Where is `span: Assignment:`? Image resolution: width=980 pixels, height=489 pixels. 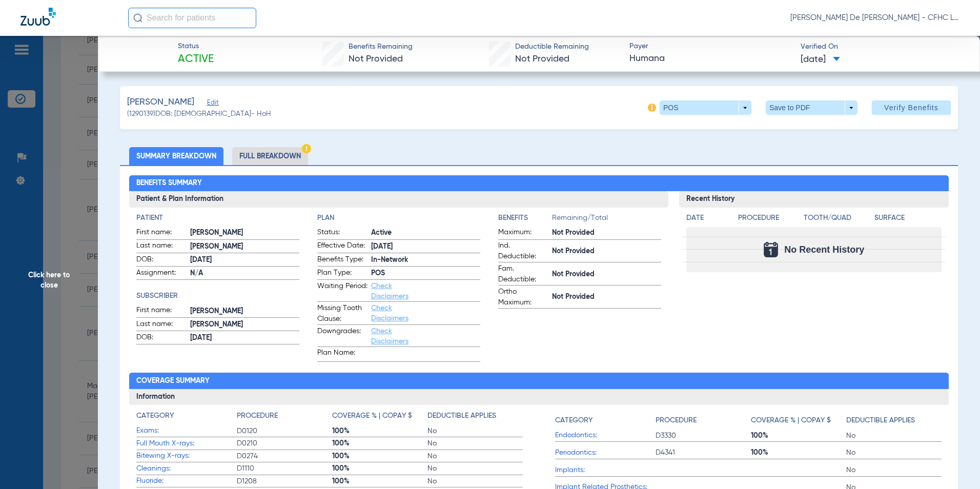
span: Assignment: is located at coordinates (162, 274).